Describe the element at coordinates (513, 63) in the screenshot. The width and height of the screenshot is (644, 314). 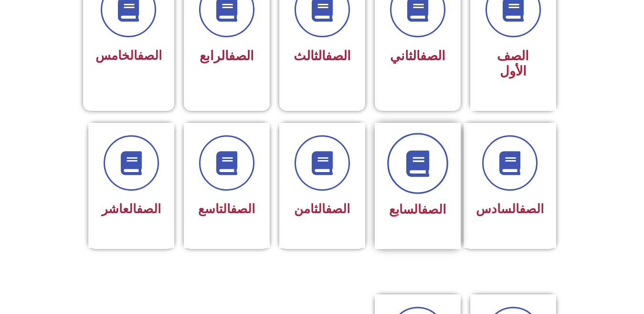
I see `span: الصف الأول` at that location.